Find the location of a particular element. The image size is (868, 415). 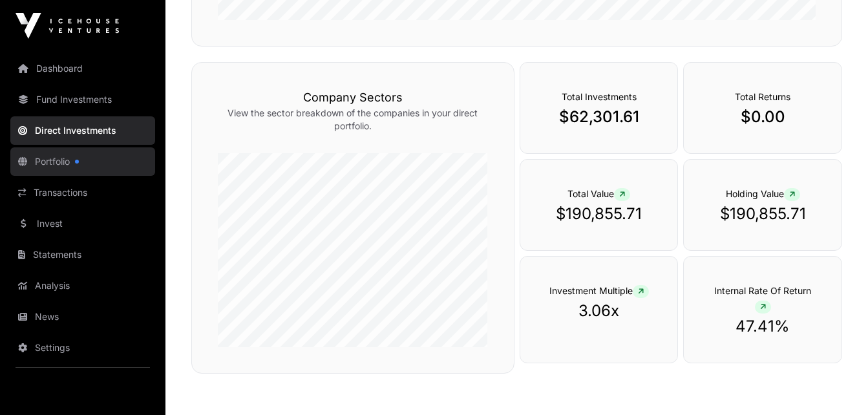

p: $62,301.61 is located at coordinates (599, 117).